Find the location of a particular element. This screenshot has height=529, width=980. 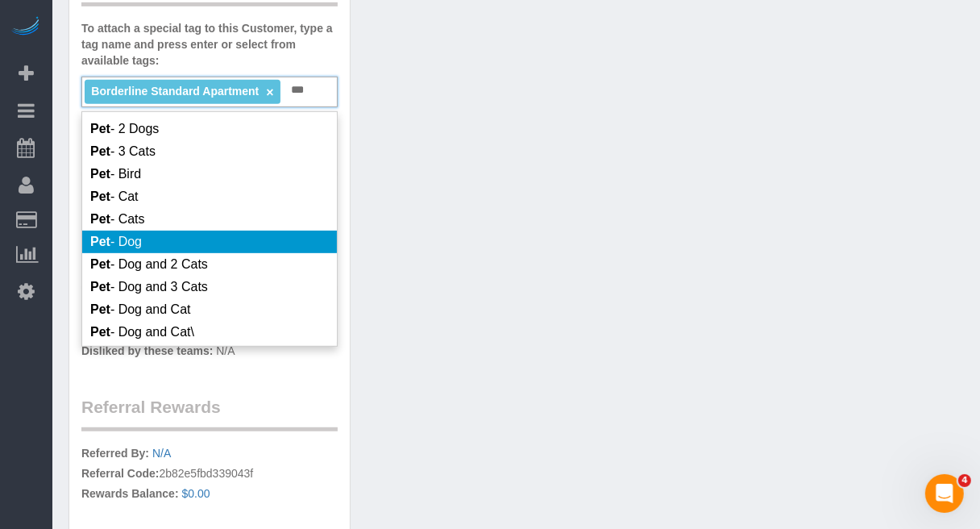

legend: Referral Rewards is located at coordinates (210, 413).